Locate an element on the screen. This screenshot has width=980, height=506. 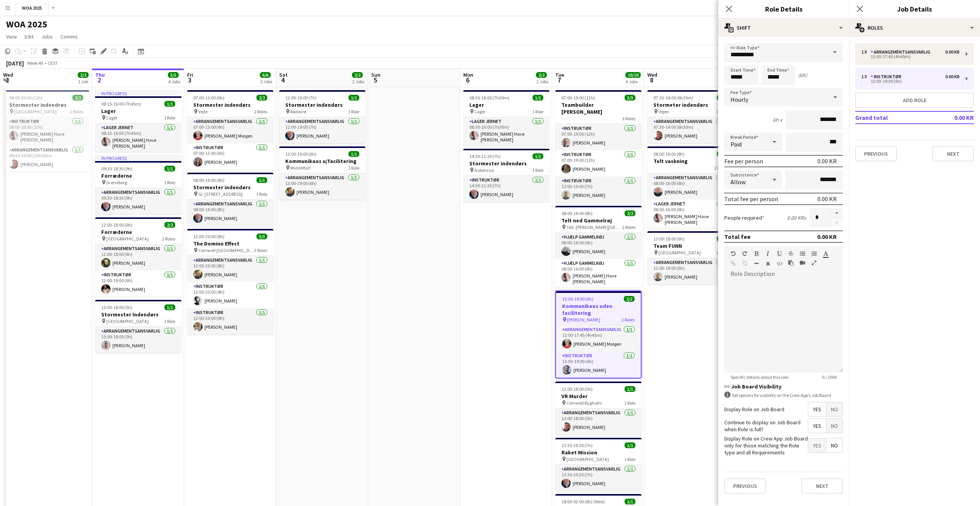
h3: The Domino Effect is located at coordinates (230, 244).